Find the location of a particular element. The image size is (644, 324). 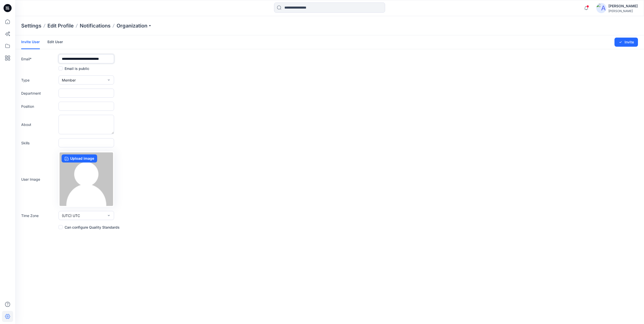

label: Skills is located at coordinates (39, 143).